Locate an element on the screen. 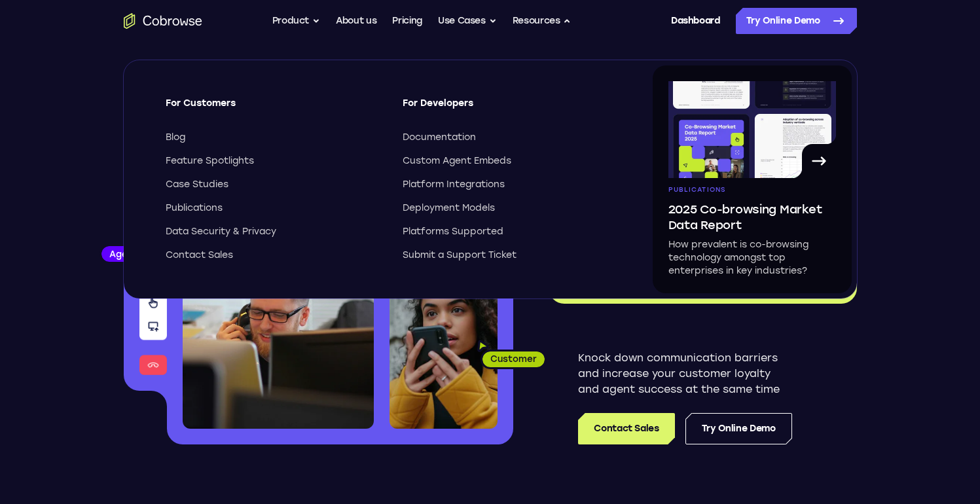  span: Data Security & Privacy is located at coordinates (221, 231).